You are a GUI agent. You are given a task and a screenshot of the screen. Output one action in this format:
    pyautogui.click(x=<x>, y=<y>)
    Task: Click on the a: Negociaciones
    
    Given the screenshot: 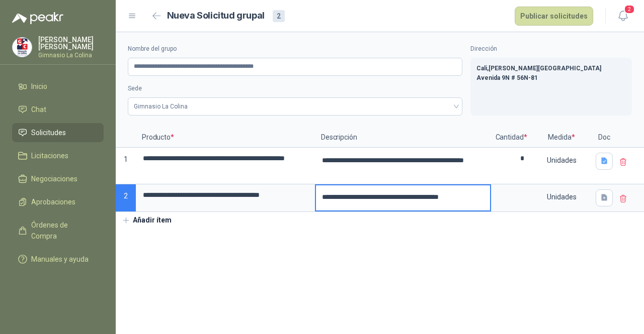 What is the action you would take?
    pyautogui.click(x=58, y=179)
    